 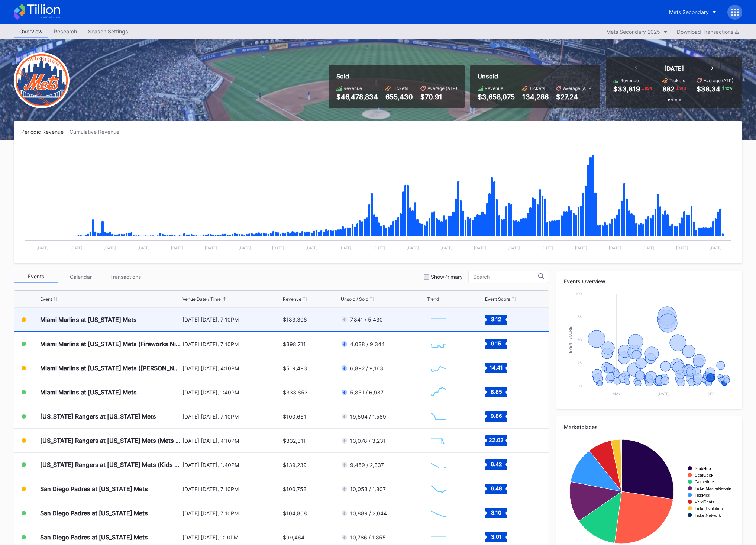 What do you see at coordinates (495, 536) in the screenshot?
I see `text: 3.01` at bounding box center [495, 536].